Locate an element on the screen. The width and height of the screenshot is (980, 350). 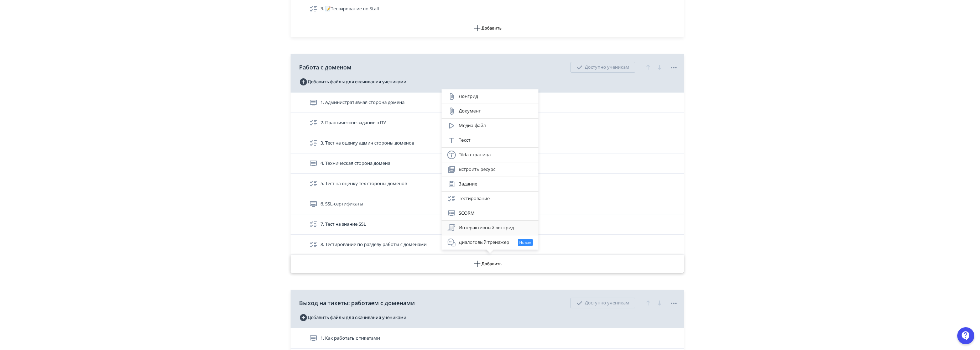
div: Задание is located at coordinates (490, 184).